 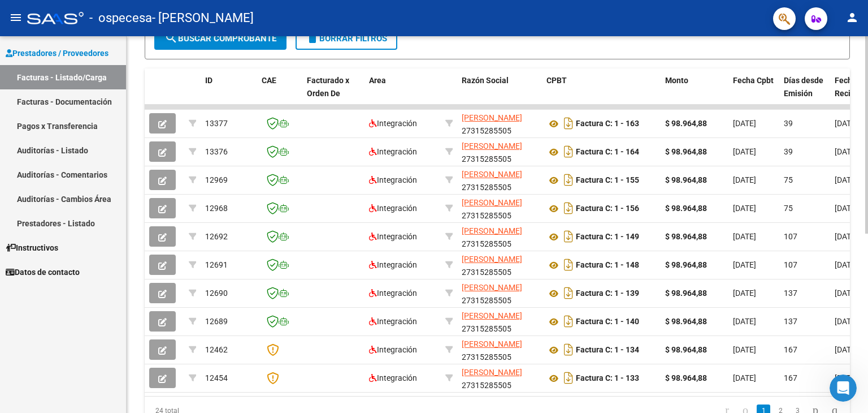 What do you see at coordinates (850, 87) in the screenshot?
I see `span: Fecha Recibido` at bounding box center [850, 87].